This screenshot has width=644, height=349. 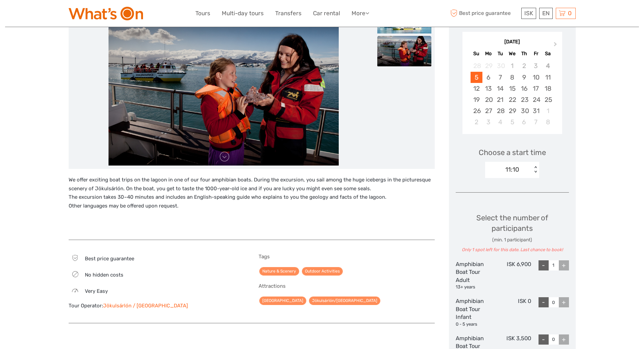 What do you see at coordinates (82, 14) in the screenshot?
I see `button: Open LiveChat chat widget` at bounding box center [82, 14].